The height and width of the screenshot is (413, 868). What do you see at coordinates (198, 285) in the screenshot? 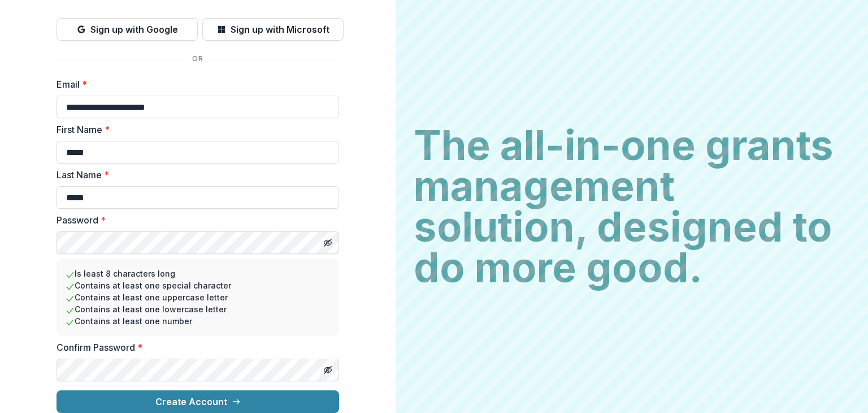
I see `li: Contains at least one special character` at bounding box center [198, 285].